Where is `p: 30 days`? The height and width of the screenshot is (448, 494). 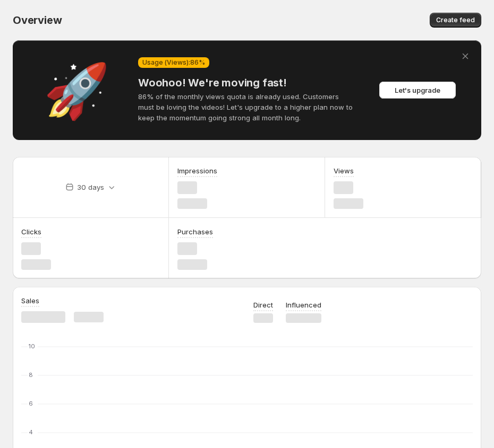
p: 30 days is located at coordinates (91, 187).